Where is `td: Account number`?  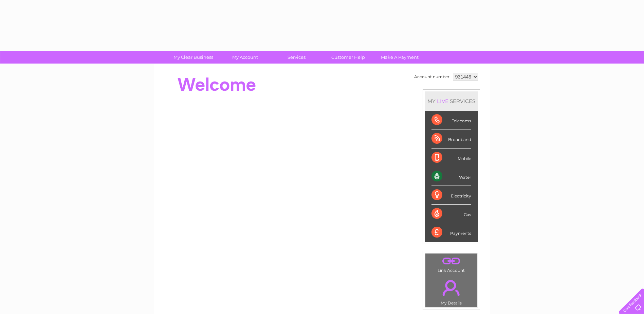 td: Account number is located at coordinates (432, 77).